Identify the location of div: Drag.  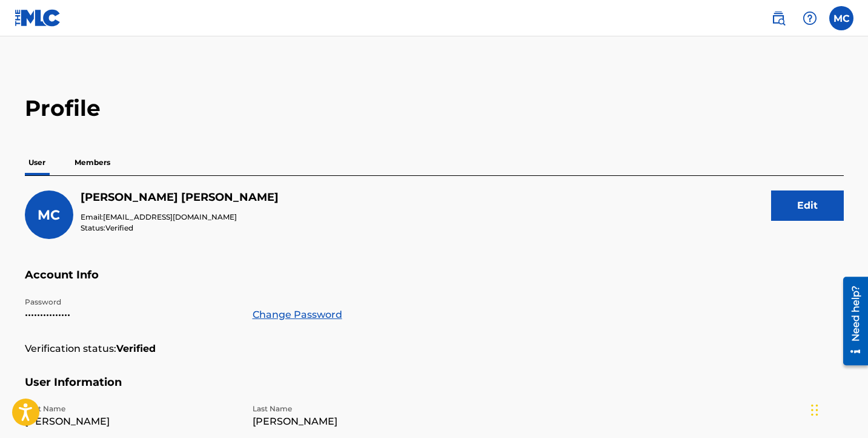
(815, 410).